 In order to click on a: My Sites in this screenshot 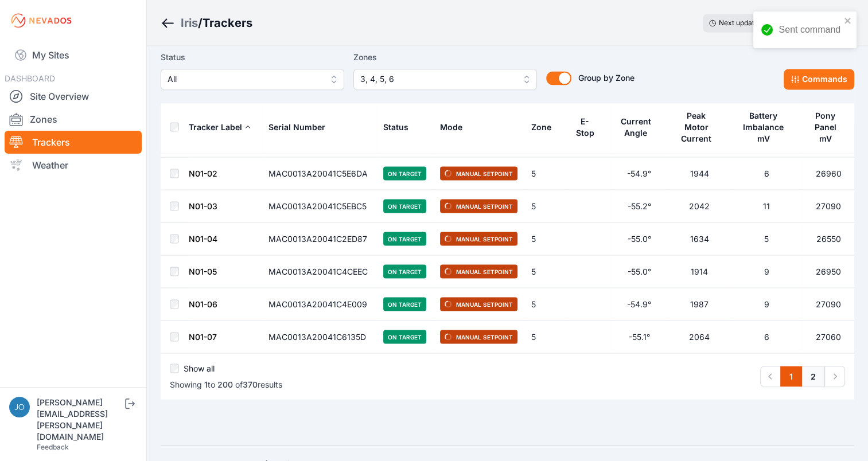, I will do `click(73, 55)`.